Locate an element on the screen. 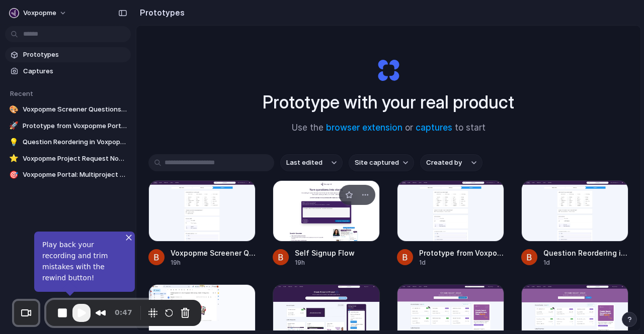 The height and width of the screenshot is (334, 644). span: Self Signup Flow is located at coordinates (337, 253).